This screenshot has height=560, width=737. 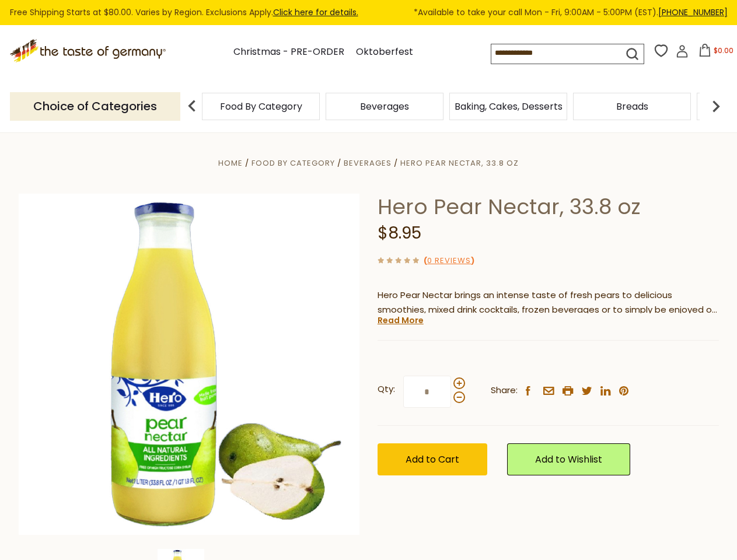 What do you see at coordinates (192, 106) in the screenshot?
I see `img: previous arrow` at bounding box center [192, 106].